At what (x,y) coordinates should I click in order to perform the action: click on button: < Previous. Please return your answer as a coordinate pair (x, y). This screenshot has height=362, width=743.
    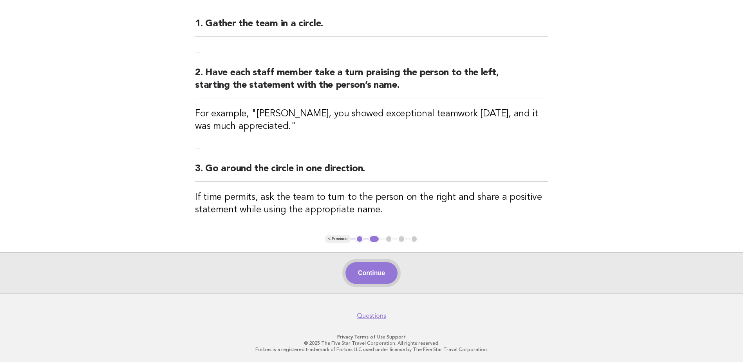
    Looking at the image, I should click on (338, 239).